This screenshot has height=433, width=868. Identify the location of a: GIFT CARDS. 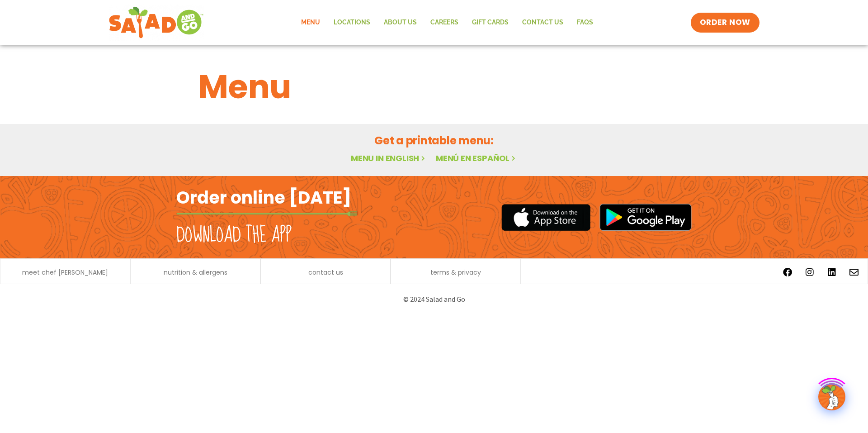
(489, 22).